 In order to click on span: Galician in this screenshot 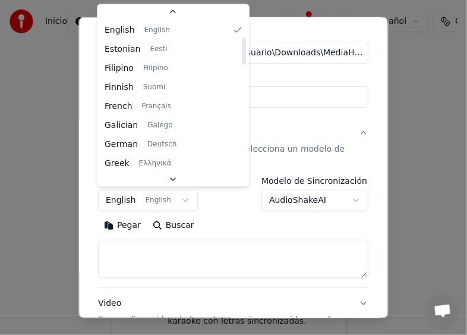, I will do `click(121, 125)`.